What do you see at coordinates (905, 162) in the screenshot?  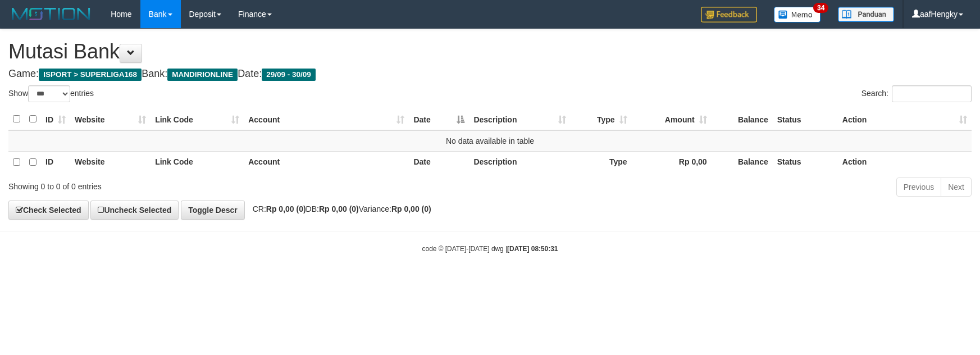 I see `th: Action` at bounding box center [905, 162].